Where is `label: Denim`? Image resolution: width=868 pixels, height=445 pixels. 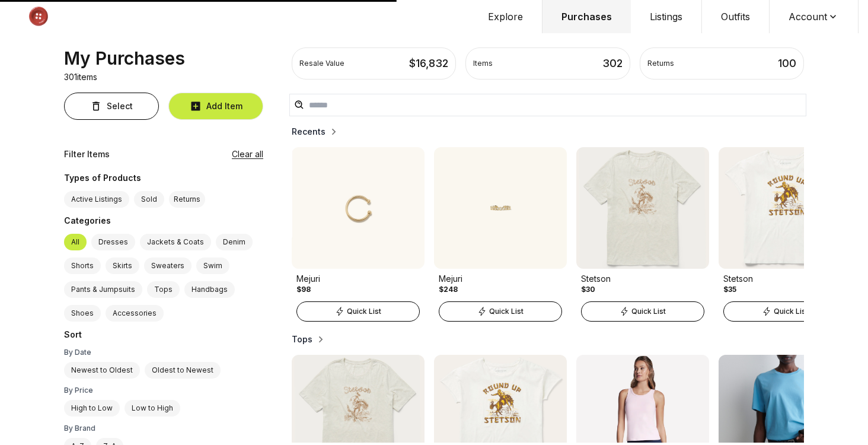 label: Denim is located at coordinates (234, 242).